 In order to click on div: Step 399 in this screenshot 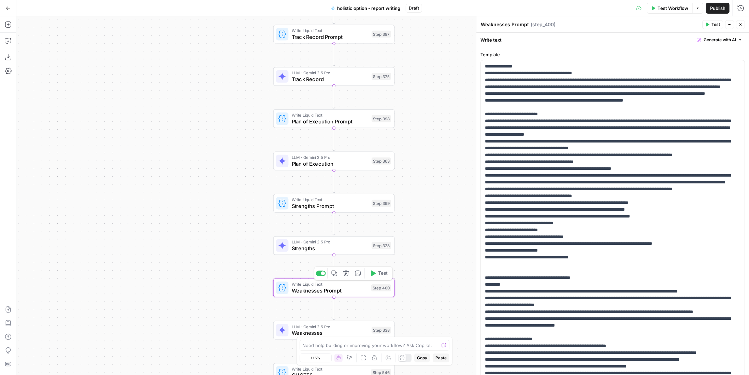, I will do `click(381, 203)`.